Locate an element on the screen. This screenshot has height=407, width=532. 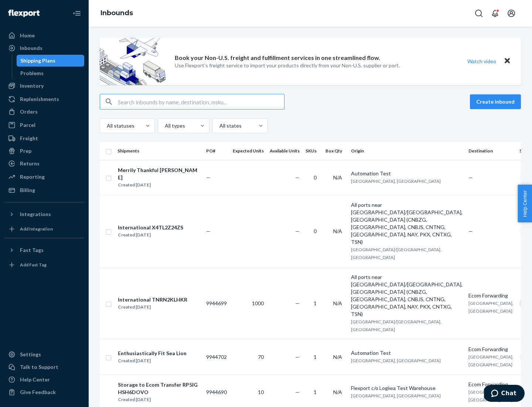
input: All states is located at coordinates (219, 125).